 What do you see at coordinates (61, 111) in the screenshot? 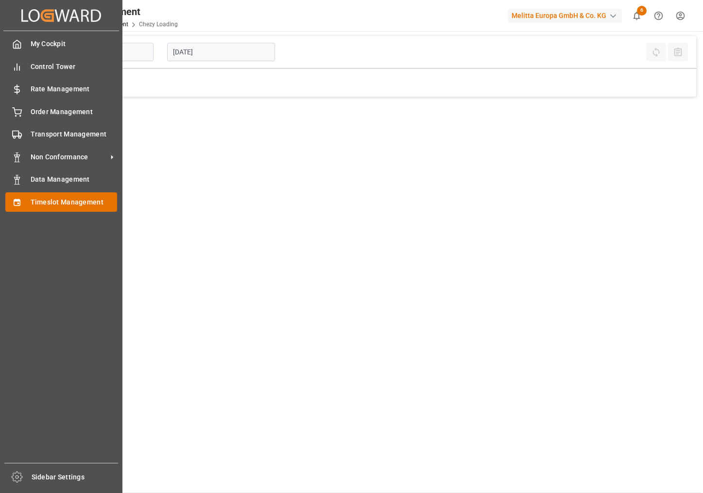
I see `a: Order Management` at bounding box center [61, 111].